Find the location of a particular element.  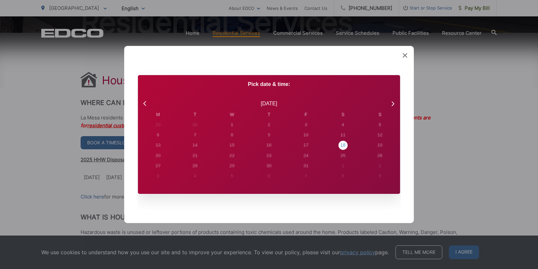

div: 21 is located at coordinates (195, 155).